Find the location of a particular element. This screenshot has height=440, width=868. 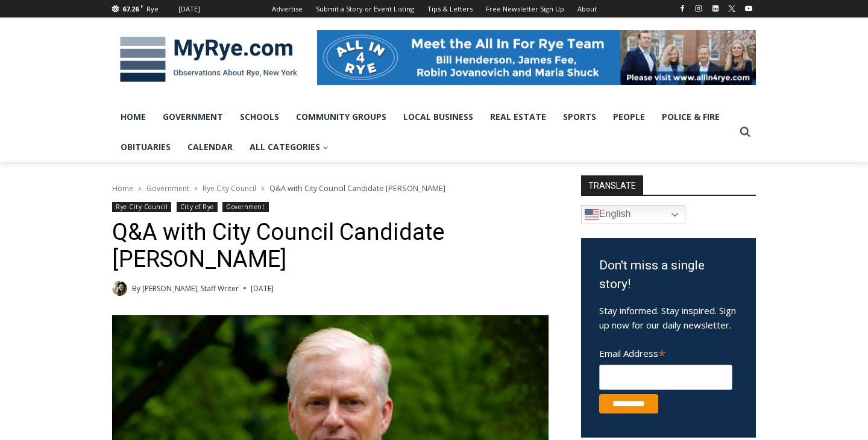

span: By is located at coordinates (137, 288).